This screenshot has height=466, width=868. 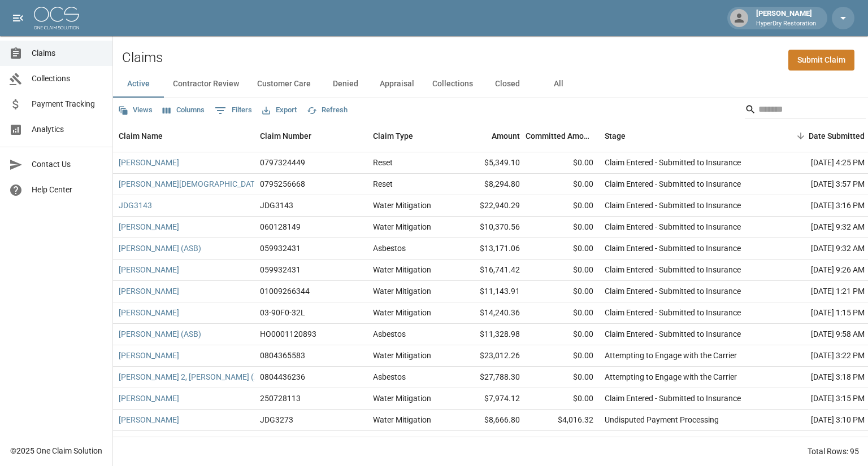 I want to click on div: $8,666.80, so click(x=489, y=421).